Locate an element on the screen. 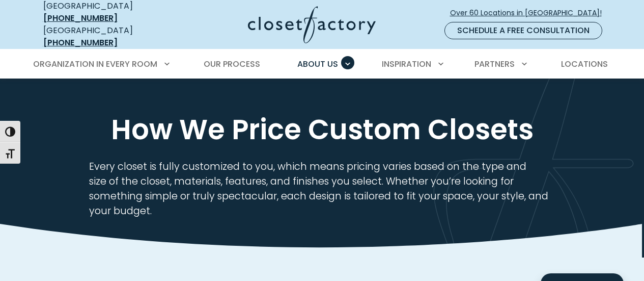 The height and width of the screenshot is (281, 644). h1: How We Price Custom Closets is located at coordinates (323, 130).